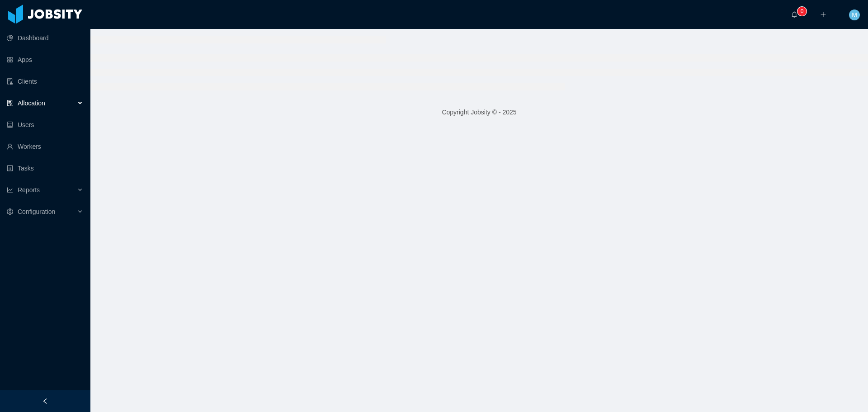  I want to click on i: icon: line-chart, so click(10, 190).